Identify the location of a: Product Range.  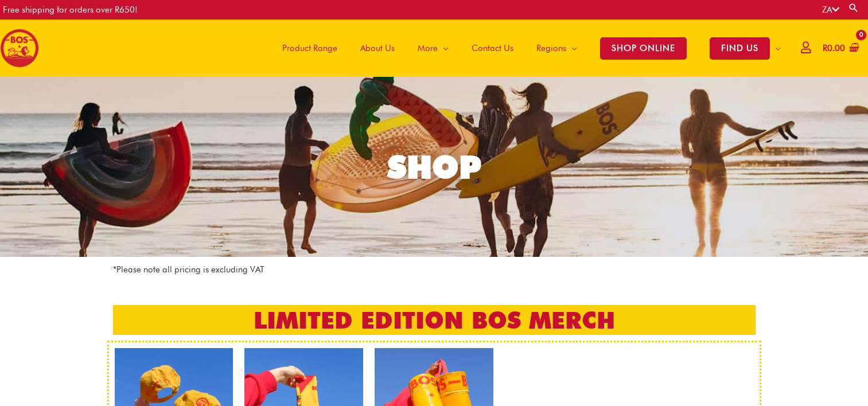
(309, 48).